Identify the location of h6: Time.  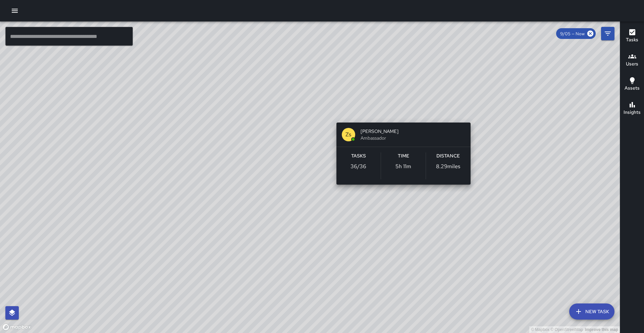
(403, 156).